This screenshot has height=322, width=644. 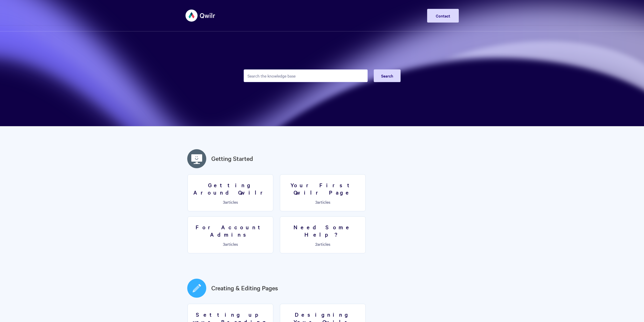 I want to click on span: 2, so click(x=316, y=244).